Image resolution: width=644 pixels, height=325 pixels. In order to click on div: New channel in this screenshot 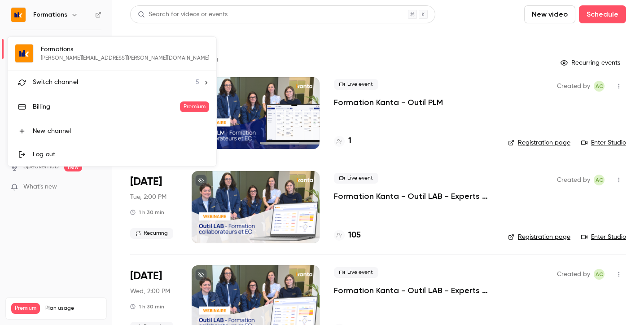, I will do `click(121, 131)`.